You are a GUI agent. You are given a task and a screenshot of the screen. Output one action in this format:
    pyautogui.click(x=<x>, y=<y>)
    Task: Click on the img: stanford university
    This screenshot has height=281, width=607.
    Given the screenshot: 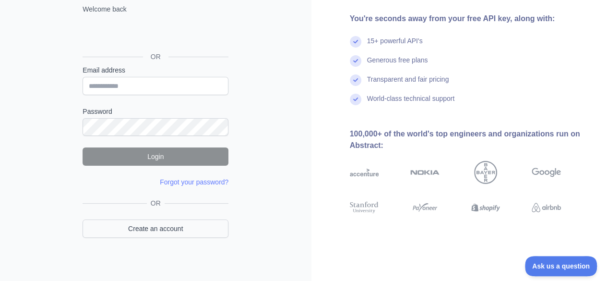 What is the action you would take?
    pyautogui.click(x=364, y=207)
    